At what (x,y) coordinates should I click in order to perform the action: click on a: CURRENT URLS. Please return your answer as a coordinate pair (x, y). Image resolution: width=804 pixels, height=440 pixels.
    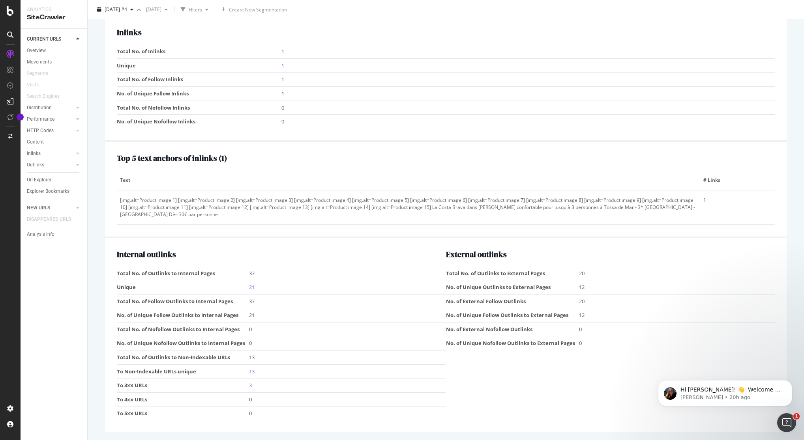
    Looking at the image, I should click on (50, 39).